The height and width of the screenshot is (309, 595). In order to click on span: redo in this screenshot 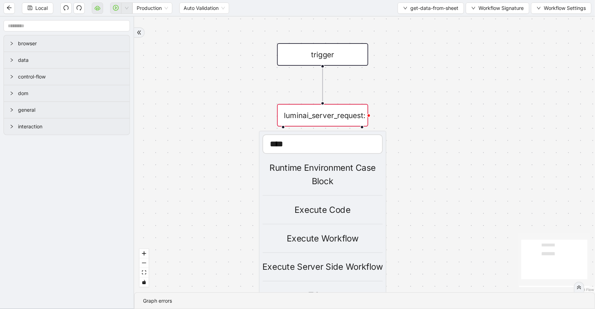, I will do `click(79, 8)`.